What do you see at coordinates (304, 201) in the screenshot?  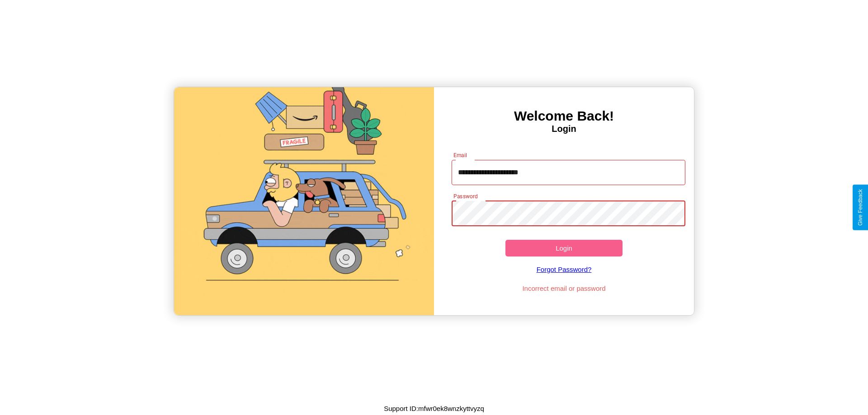 I see `img: gif` at bounding box center [304, 201].